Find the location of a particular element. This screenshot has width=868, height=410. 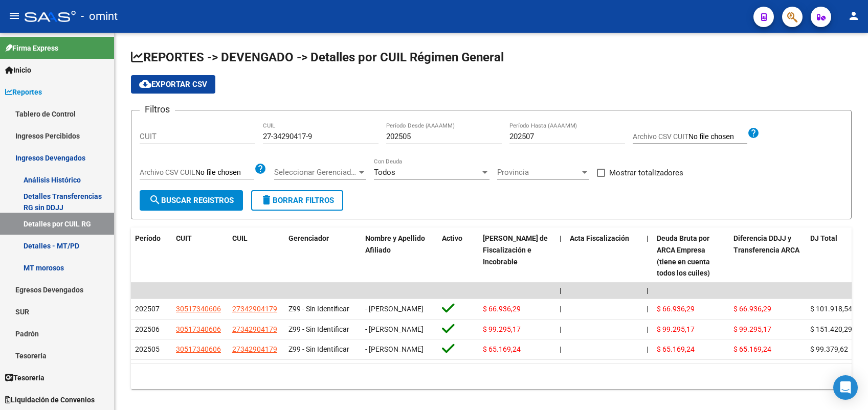

datatable-header-cell: Diferencia DDJJ y Transferencia ARCA is located at coordinates (768, 255).